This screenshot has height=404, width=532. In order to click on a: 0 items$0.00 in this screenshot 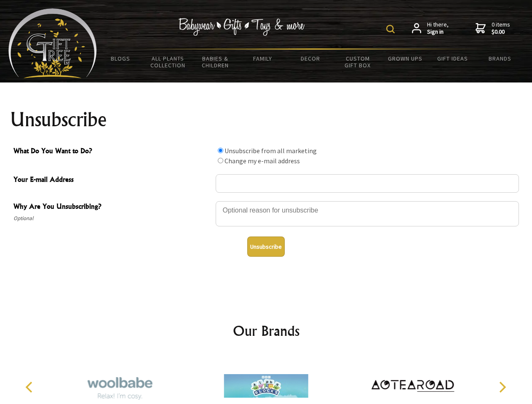, I will do `click(493, 28)`.